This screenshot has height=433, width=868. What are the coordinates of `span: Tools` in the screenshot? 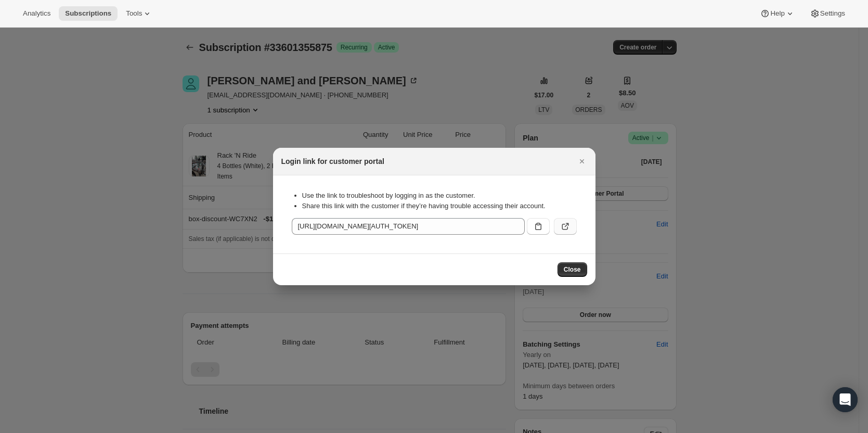 It's located at (134, 14).